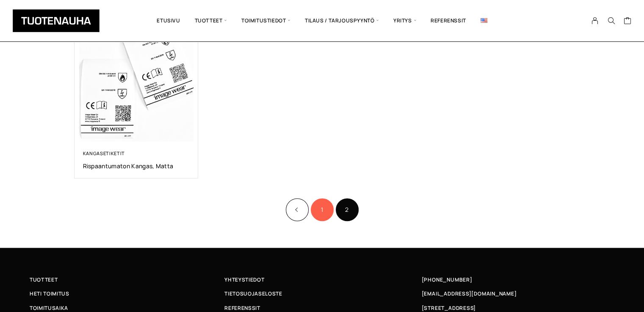 This screenshot has width=644, height=312. Describe the element at coordinates (484, 20) in the screenshot. I see `img: English` at that location.